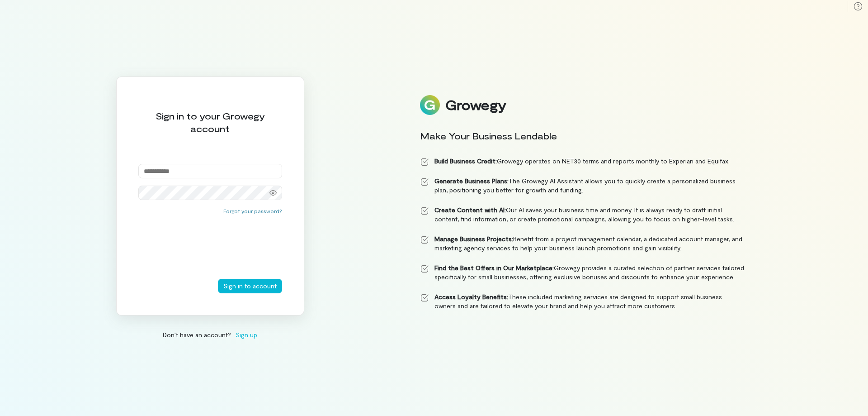  What do you see at coordinates (253, 211) in the screenshot?
I see `button: Forgot your password?` at bounding box center [253, 211].